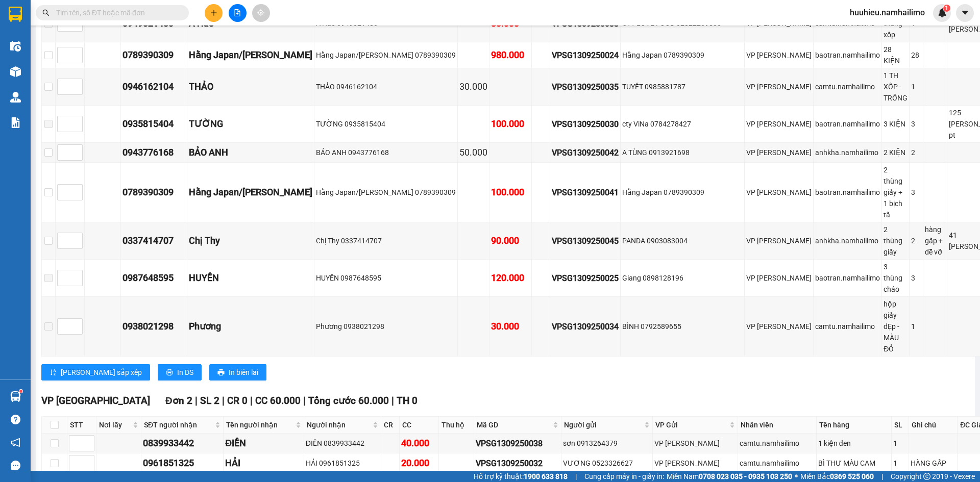 This screenshot has height=482, width=980. What do you see at coordinates (900, 425) in the screenshot?
I see `th: SL` at bounding box center [900, 425].